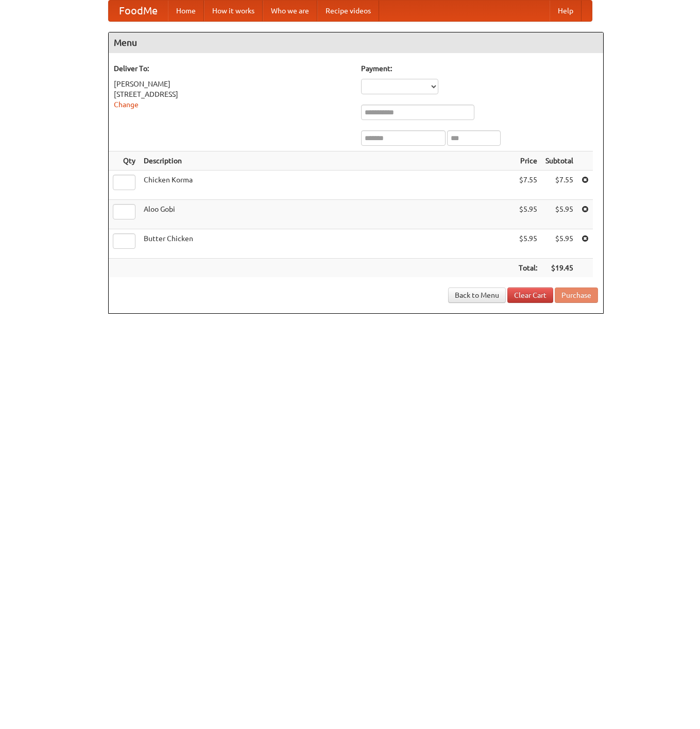 The image size is (700, 729). Describe the element at coordinates (138, 10) in the screenshot. I see `a: FoodMe` at that location.